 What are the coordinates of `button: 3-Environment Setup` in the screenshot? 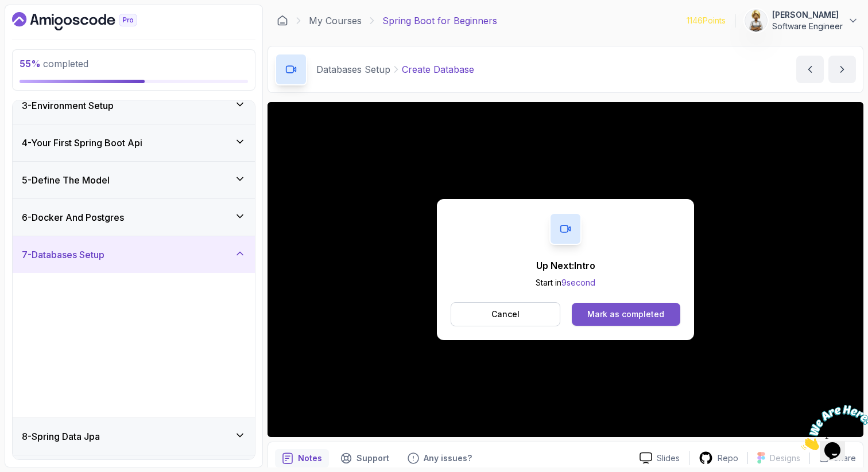 It's located at (133, 105).